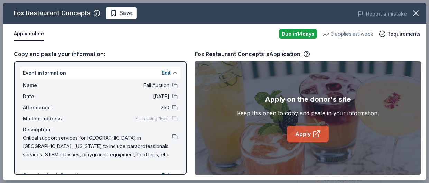  Describe the element at coordinates (152, 119) in the screenshot. I see `span: Fill in using "Edit"` at that location.